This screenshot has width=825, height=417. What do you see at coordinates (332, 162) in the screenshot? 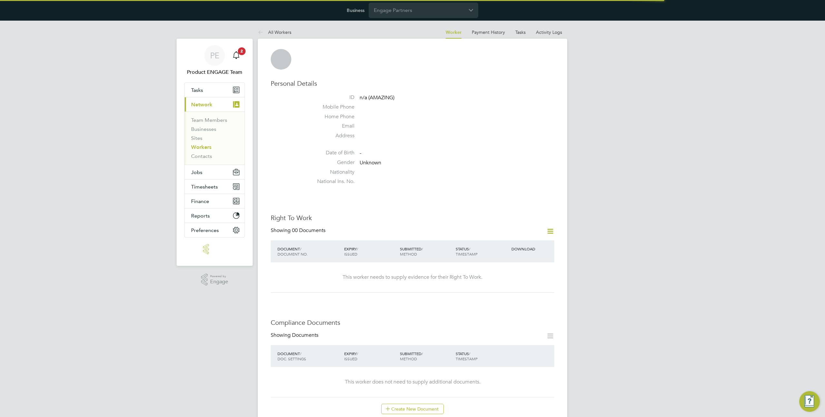
I see `label: Gender` at bounding box center [332, 162].